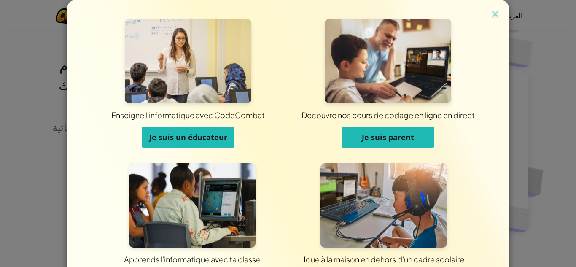 The height and width of the screenshot is (267, 576). What do you see at coordinates (388, 137) in the screenshot?
I see `button: Je suis parent` at bounding box center [388, 137].